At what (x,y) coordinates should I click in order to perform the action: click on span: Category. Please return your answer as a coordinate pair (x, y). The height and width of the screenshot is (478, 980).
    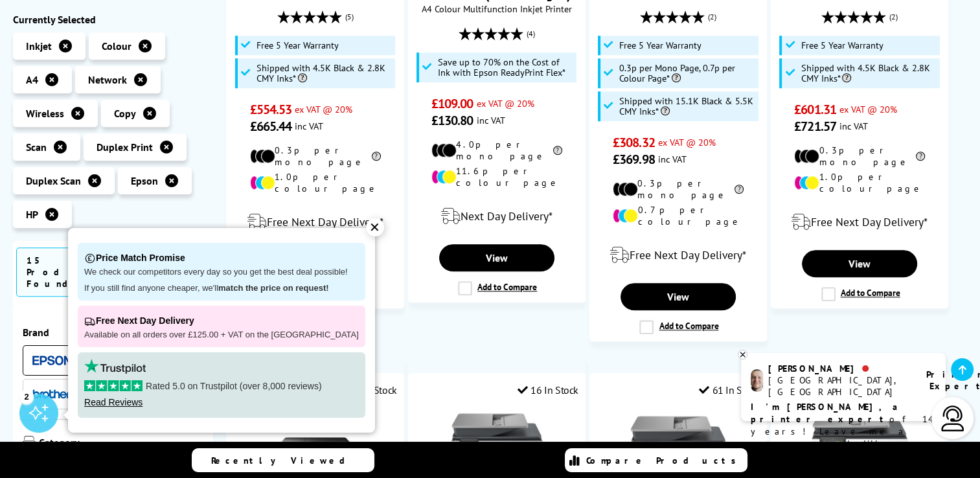
    Looking at the image, I should click on (121, 444).